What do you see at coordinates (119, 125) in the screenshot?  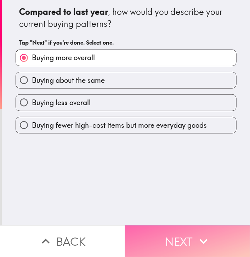 I see `span: Buying fewer high-cost items but more everyday goods` at bounding box center [119, 125].